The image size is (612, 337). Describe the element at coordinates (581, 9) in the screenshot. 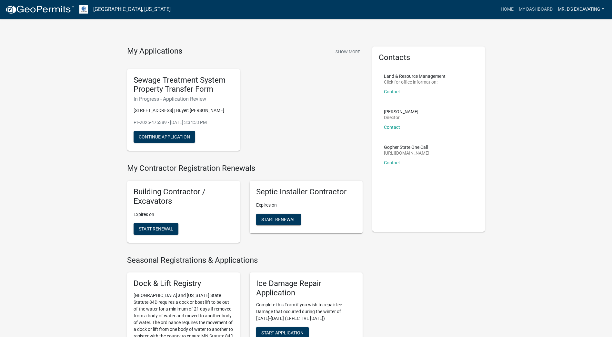

I see `a: Mr. D's Excavating` at that location.